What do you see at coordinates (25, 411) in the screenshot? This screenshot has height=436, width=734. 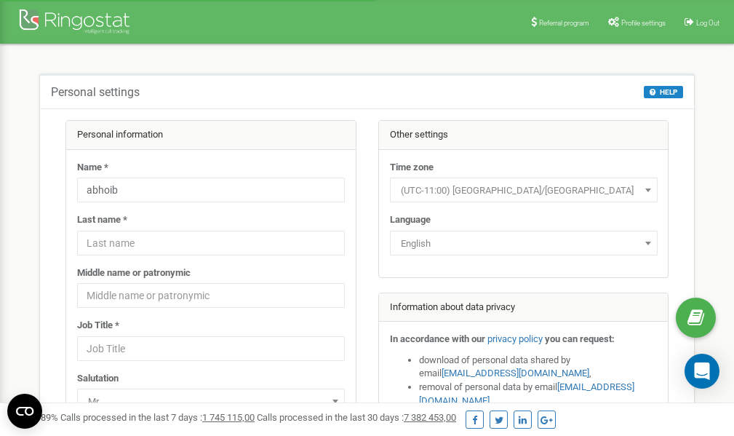 I see `button: Open CMP widget` at bounding box center [25, 411].